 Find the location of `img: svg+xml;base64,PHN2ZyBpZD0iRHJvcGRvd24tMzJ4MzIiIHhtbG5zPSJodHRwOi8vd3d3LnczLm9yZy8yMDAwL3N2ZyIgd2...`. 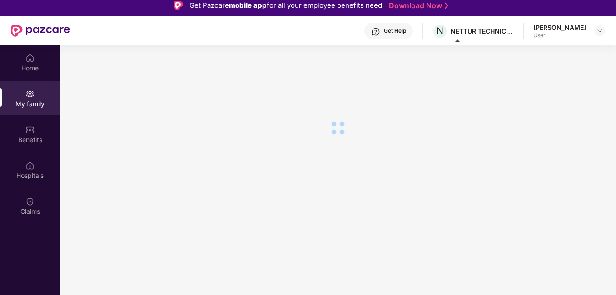

img: svg+xml;base64,PHN2ZyBpZD0iRHJvcGRvd24tMzJ4MzIiIHhtbG5zPSJodHRwOi8vd3d3LnczLm9yZy8yMDAwL3N2ZyIgd2... is located at coordinates (600, 31).